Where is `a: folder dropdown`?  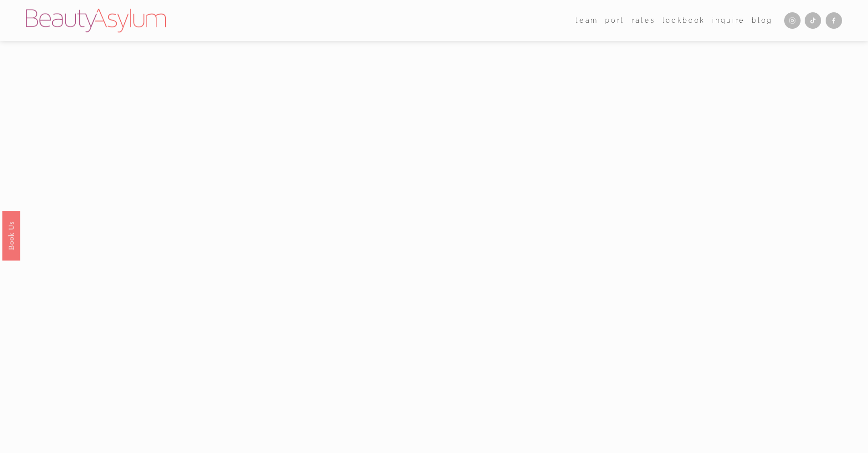 a: folder dropdown is located at coordinates (587, 20).